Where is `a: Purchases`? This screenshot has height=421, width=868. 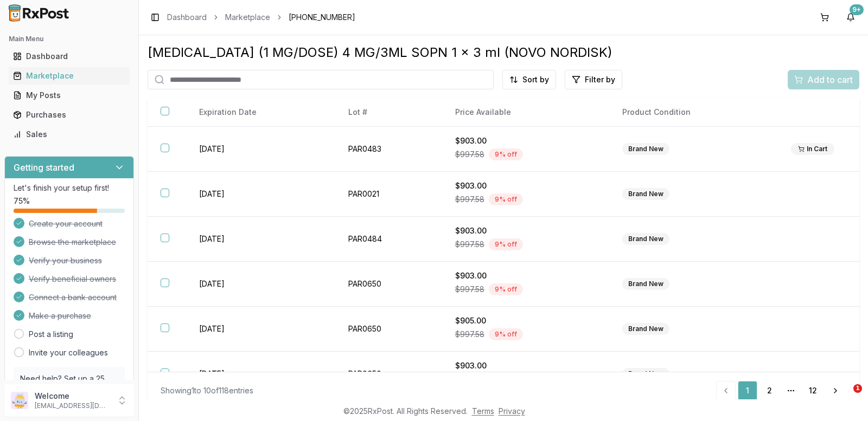 a: Purchases is located at coordinates (69, 115).